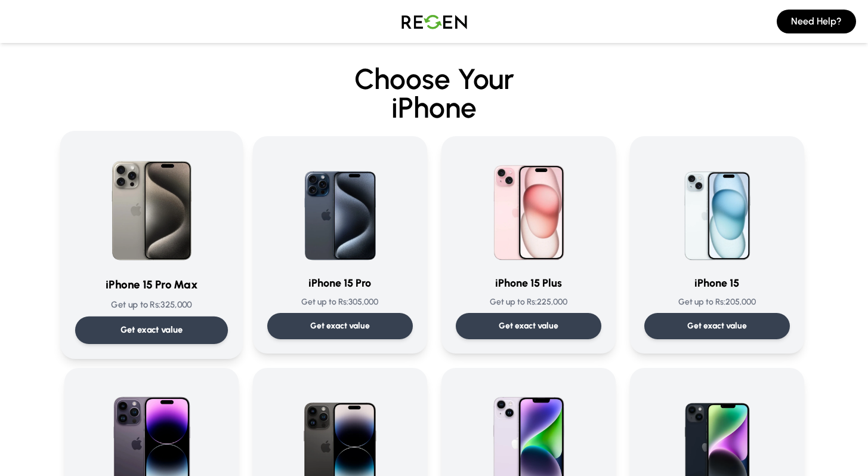 Image resolution: width=868 pixels, height=476 pixels. I want to click on h3: iPhone 15 Plus, so click(529, 283).